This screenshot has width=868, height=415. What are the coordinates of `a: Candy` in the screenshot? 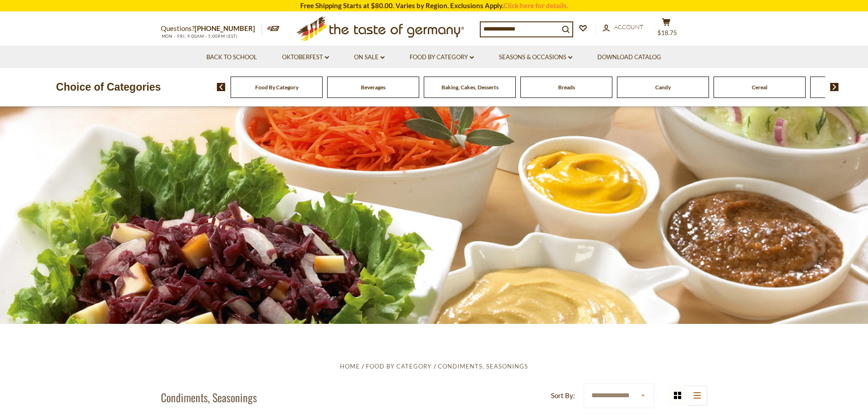 It's located at (663, 87).